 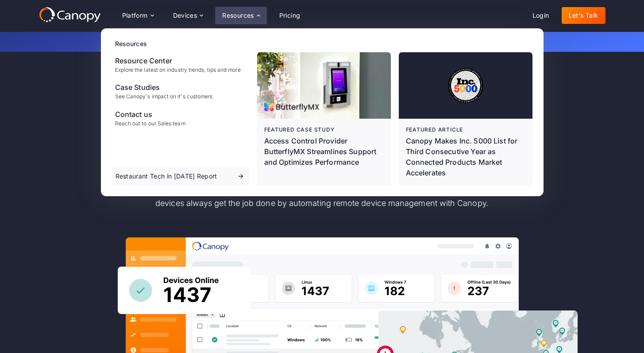 What do you see at coordinates (466, 130) in the screenshot?
I see `div: Featured article` at bounding box center [466, 130].